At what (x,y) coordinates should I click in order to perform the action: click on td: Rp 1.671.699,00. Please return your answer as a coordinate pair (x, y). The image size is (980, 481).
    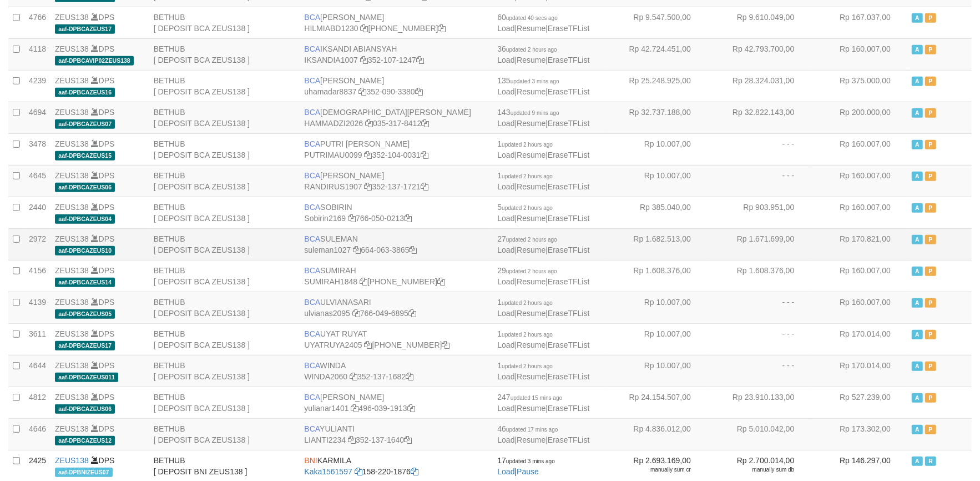
    Looking at the image, I should click on (759, 244).